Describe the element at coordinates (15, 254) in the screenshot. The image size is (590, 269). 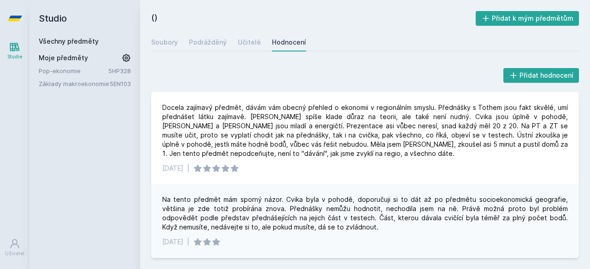
I see `font: Uživatel` at that location.